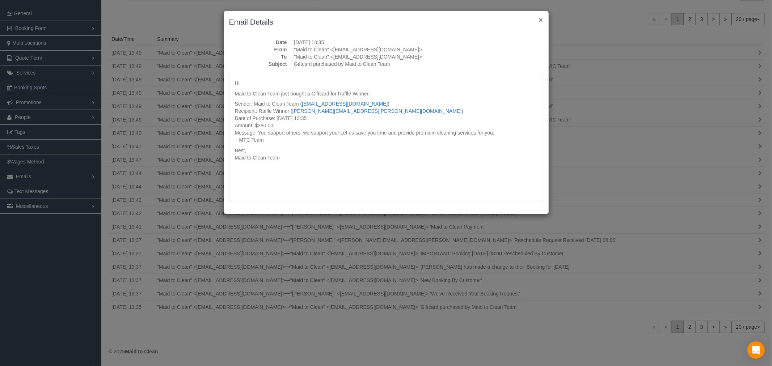 This screenshot has height=366, width=772. Describe the element at coordinates (756, 350) in the screenshot. I see `div: Open Intercom Messenger` at that location.